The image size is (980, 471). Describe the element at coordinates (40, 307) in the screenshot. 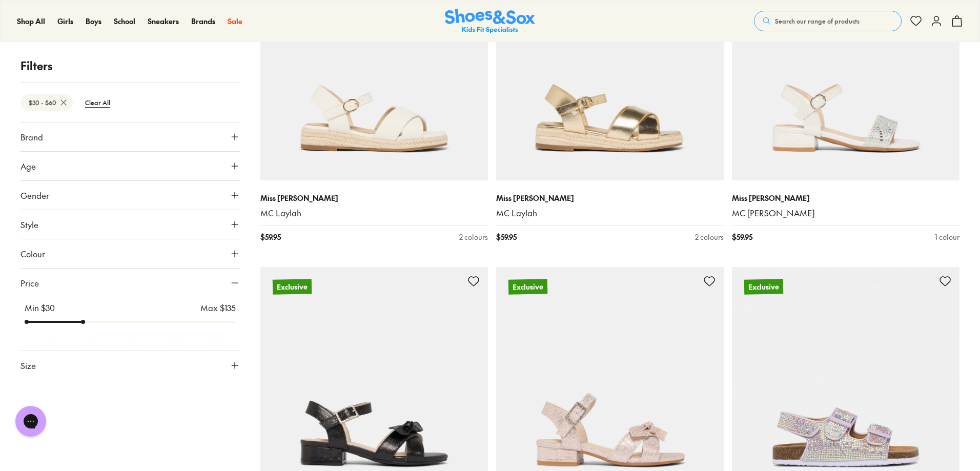

I see `p: Min $ 30` at that location.